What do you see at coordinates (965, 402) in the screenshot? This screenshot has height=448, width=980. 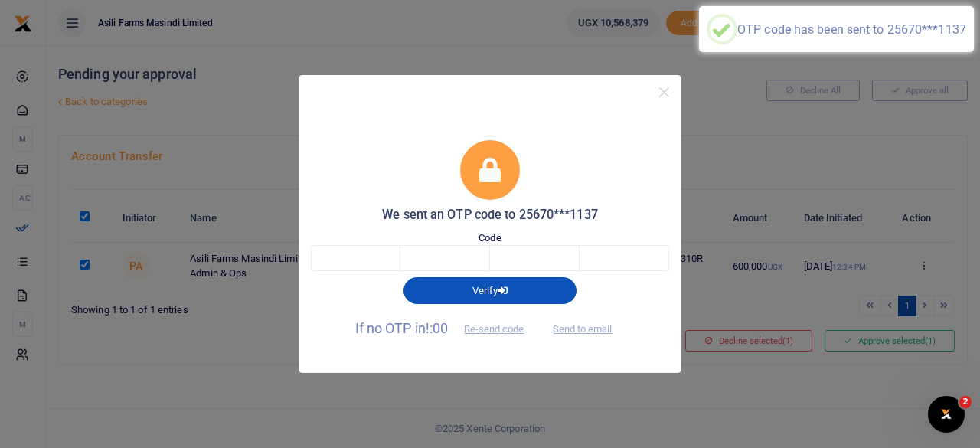 I see `span: 2` at bounding box center [965, 402].